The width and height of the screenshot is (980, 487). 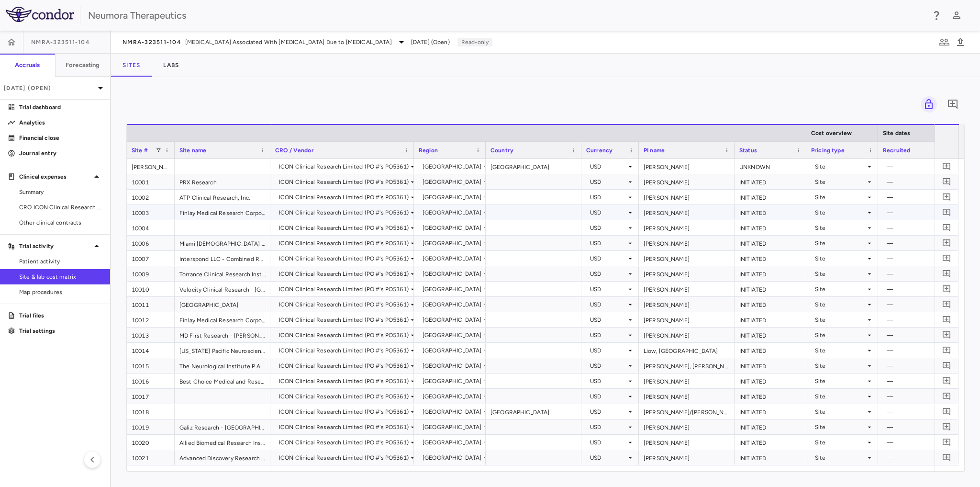 I want to click on div: 10014, so click(x=151, y=350).